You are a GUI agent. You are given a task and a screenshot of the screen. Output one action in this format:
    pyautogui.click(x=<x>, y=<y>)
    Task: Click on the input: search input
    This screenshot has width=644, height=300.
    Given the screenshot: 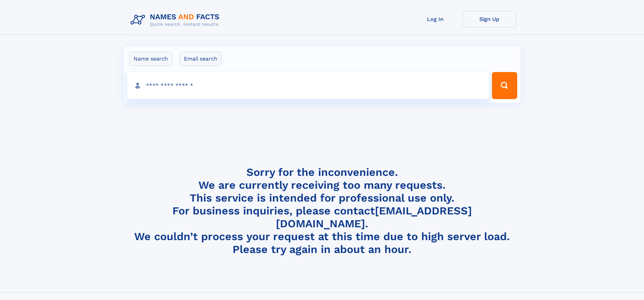 What is the action you would take?
    pyautogui.click(x=308, y=86)
    